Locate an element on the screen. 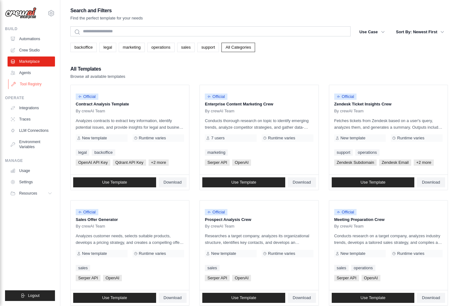  button: Use Case is located at coordinates (372, 32).